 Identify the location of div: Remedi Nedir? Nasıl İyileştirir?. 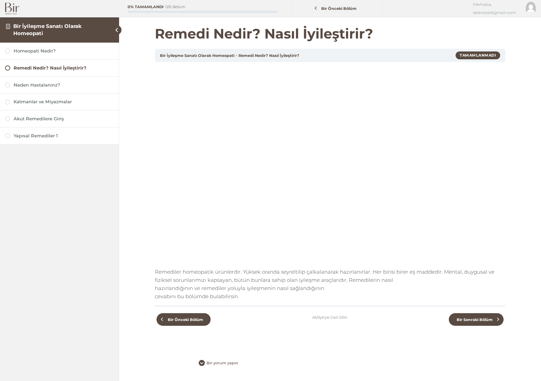
(64, 68).